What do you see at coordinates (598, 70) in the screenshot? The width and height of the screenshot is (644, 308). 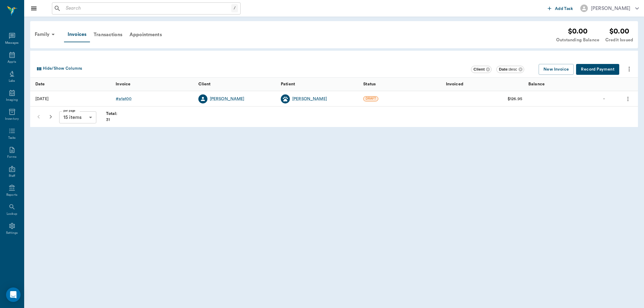 I see `button: Record Payment` at bounding box center [598, 70].